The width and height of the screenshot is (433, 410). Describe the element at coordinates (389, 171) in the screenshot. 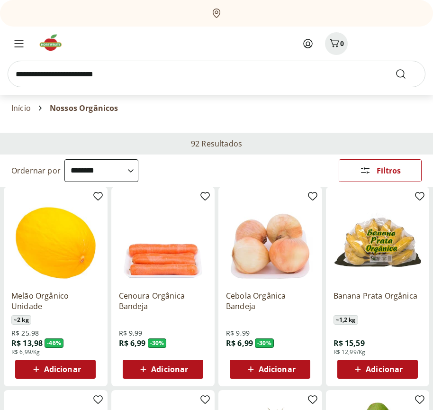

I see `span: Filtros` at that location.